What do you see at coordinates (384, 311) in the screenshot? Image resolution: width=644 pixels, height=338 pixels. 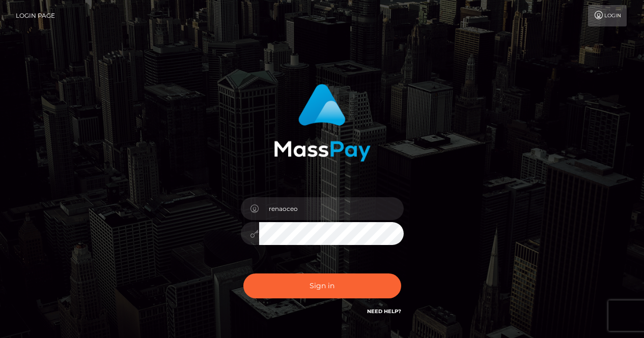 I see `a: Need Help?` at bounding box center [384, 311].